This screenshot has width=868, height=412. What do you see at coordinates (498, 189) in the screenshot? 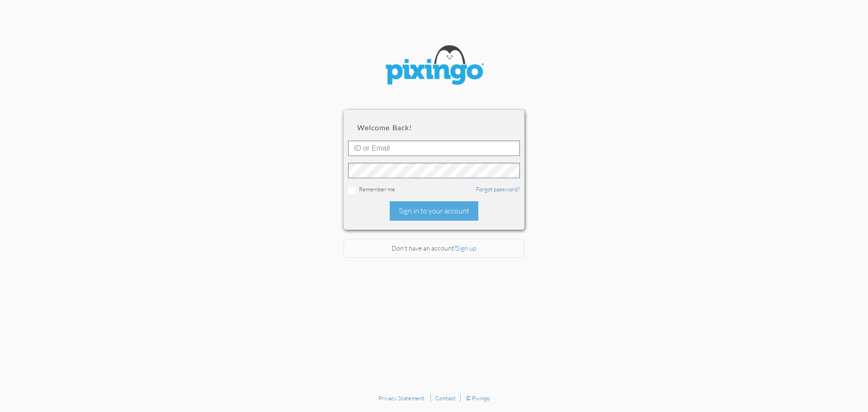
I see `a: Forgot password?` at bounding box center [498, 189].